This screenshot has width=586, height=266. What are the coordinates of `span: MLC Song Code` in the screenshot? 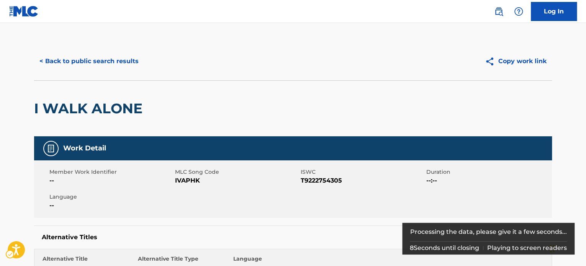 It's located at (237, 172).